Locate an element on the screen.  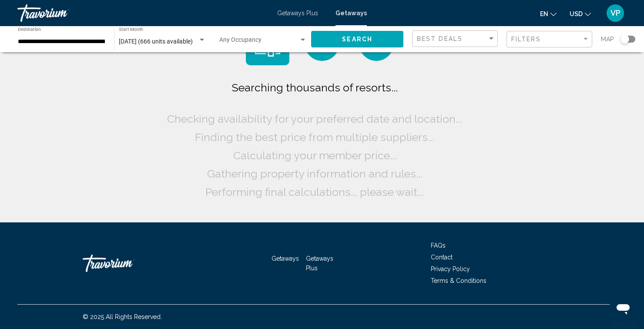
span: Best Deals is located at coordinates (439, 39).